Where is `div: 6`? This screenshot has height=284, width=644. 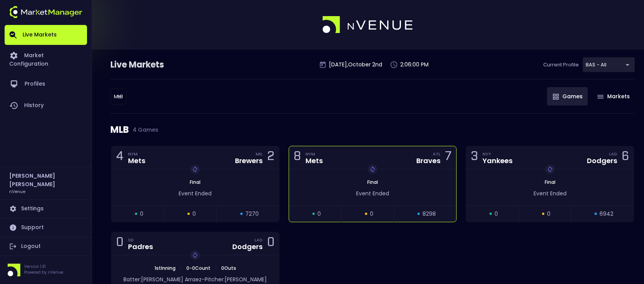 div: 6 is located at coordinates (625, 157).